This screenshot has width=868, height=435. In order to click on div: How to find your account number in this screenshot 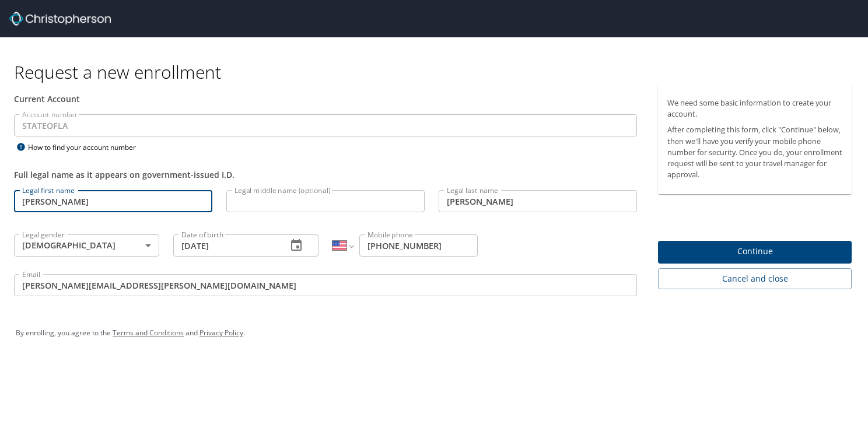, I will do `click(87, 147)`.